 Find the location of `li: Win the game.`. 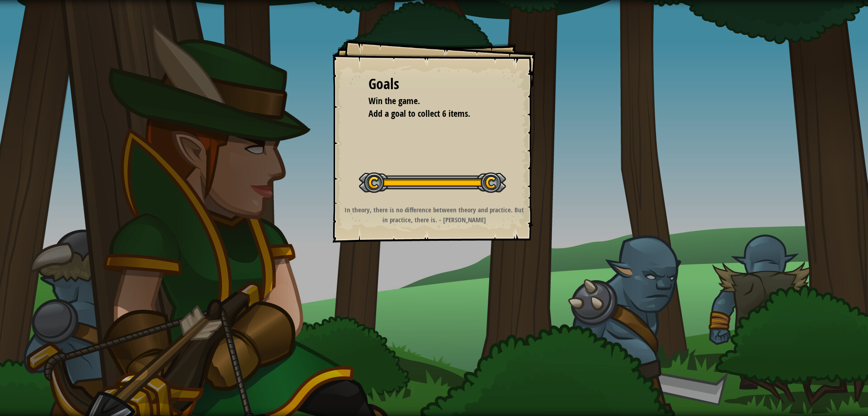

li: Win the game. is located at coordinates (427, 101).